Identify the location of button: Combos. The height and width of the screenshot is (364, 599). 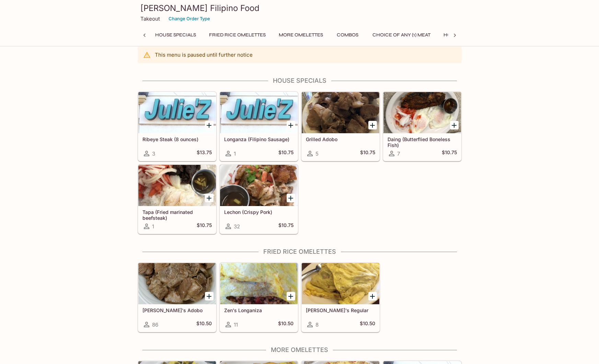
(348, 35).